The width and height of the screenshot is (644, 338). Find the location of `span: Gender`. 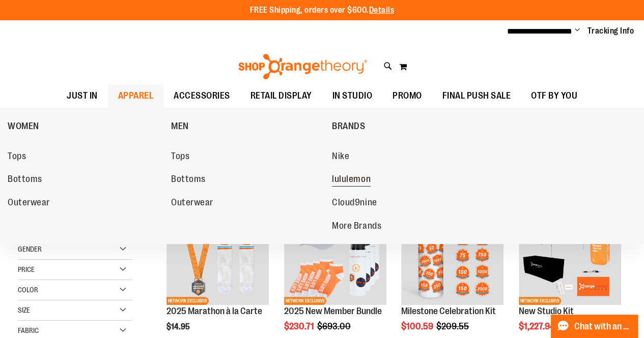

span: Gender is located at coordinates (30, 249).